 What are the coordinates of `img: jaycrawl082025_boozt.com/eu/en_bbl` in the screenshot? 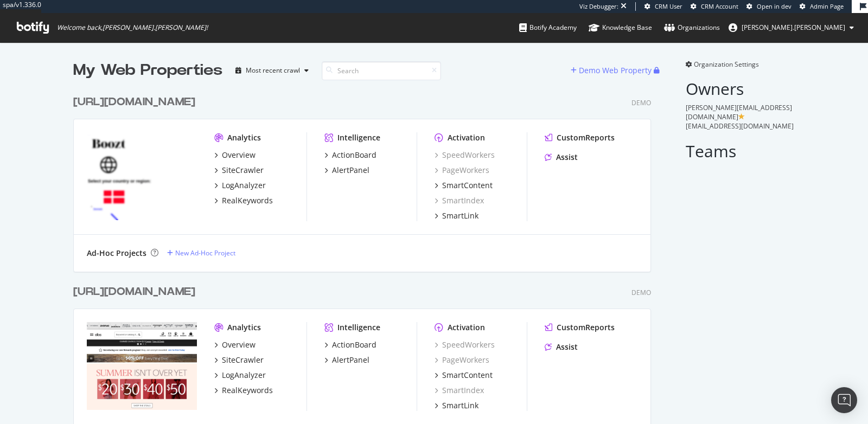 It's located at (141, 176).